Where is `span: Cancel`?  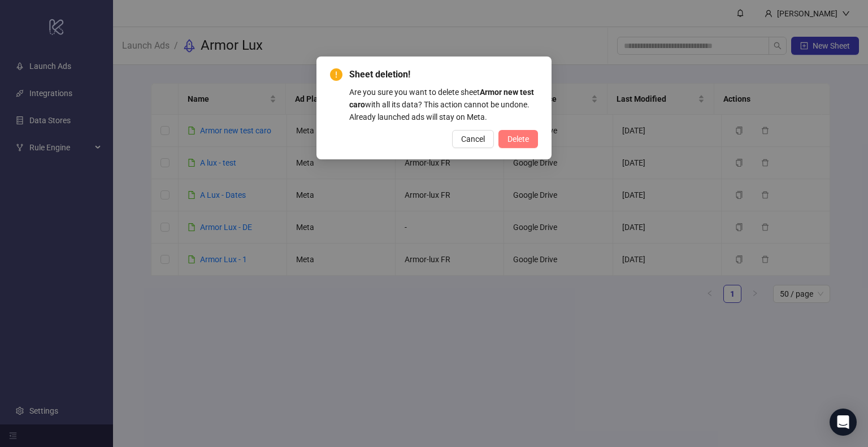
span: Cancel is located at coordinates (473, 139).